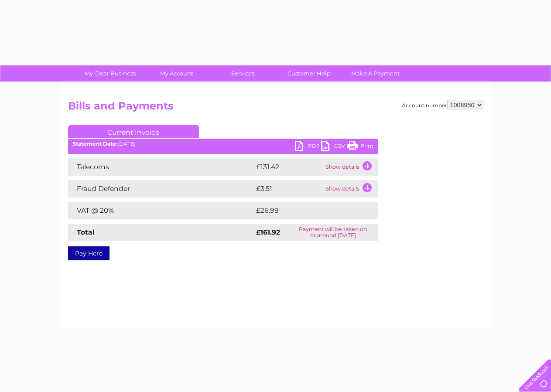 This screenshot has width=551, height=392. I want to click on strong: £161.92, so click(268, 232).